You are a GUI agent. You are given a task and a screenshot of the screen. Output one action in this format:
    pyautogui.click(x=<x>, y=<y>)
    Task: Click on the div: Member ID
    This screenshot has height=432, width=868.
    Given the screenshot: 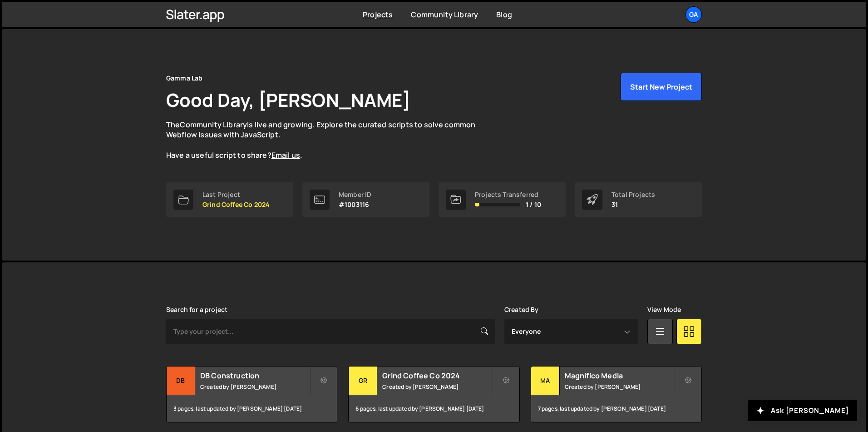 What is the action you would take?
    pyautogui.click(x=355, y=194)
    